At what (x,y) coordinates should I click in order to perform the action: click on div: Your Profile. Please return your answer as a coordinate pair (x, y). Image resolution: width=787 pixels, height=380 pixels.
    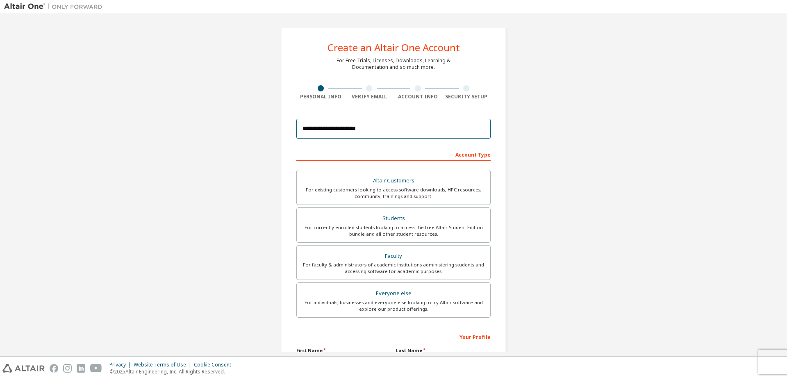
    Looking at the image, I should click on (393, 336).